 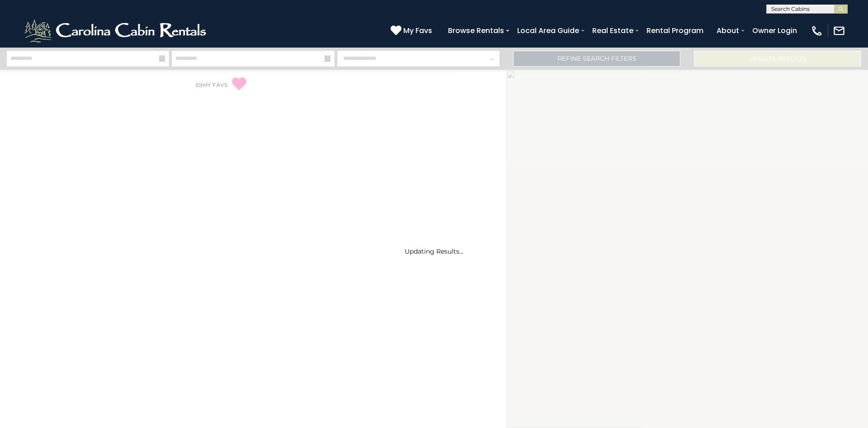 I want to click on a: My Favs, so click(x=413, y=31).